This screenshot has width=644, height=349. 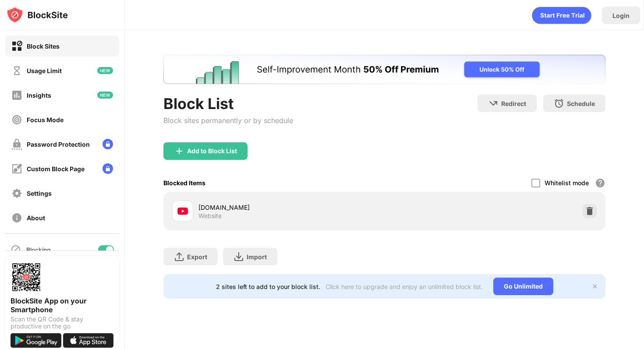 What do you see at coordinates (36, 218) in the screenshot?
I see `div: About` at bounding box center [36, 218].